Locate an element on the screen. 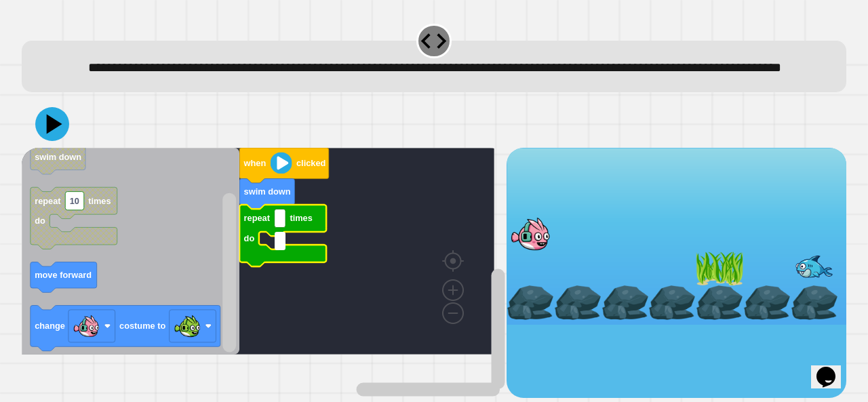 This screenshot has width=868, height=402. text: move forward is located at coordinates (63, 276).